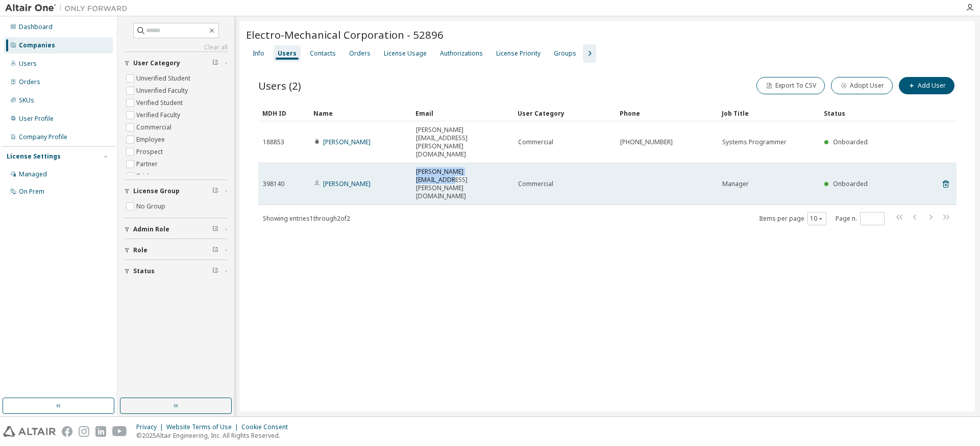 The width and height of the screenshot is (980, 446). I want to click on div: Name, so click(361, 113).